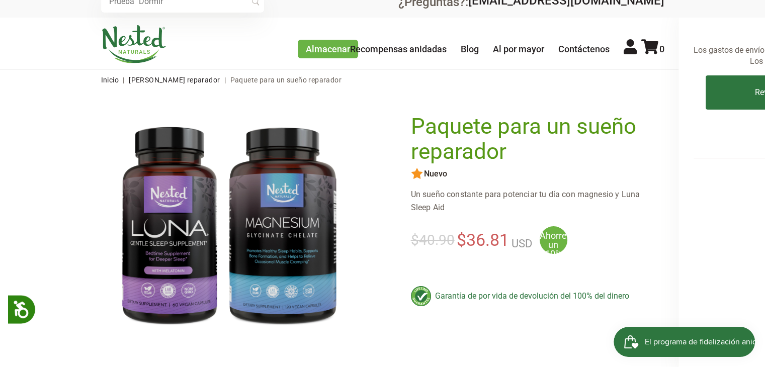  I want to click on font: Al por mayor, so click(519, 49).